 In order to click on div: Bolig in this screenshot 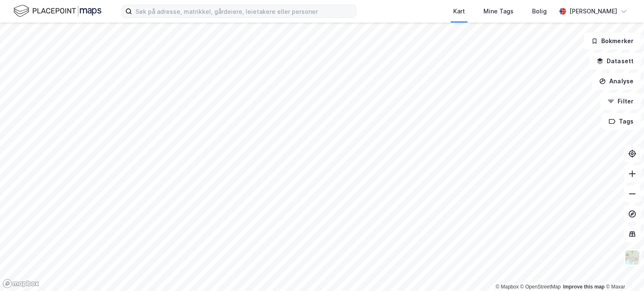, I will do `click(539, 11)`.